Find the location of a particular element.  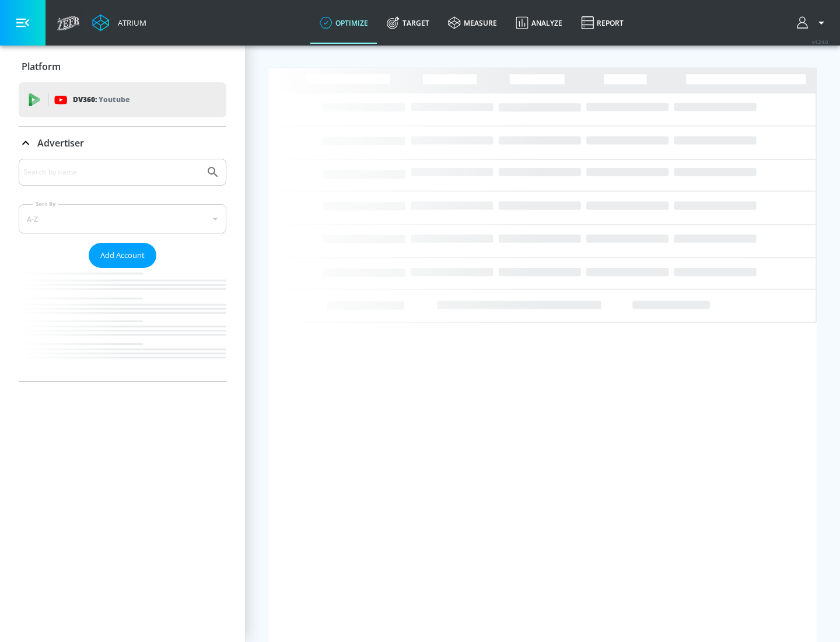

span: Add Account is located at coordinates (122, 255).